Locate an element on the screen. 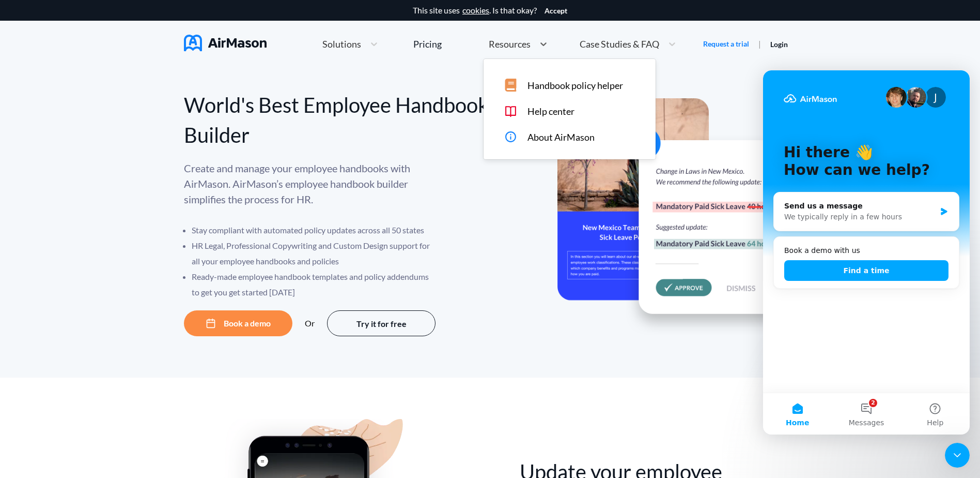  button: Accept cookies is located at coordinates (556, 11).